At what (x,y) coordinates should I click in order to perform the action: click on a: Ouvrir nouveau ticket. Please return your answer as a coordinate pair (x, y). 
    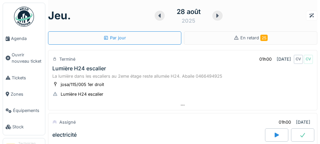
    Looking at the image, I should click on (24, 58).